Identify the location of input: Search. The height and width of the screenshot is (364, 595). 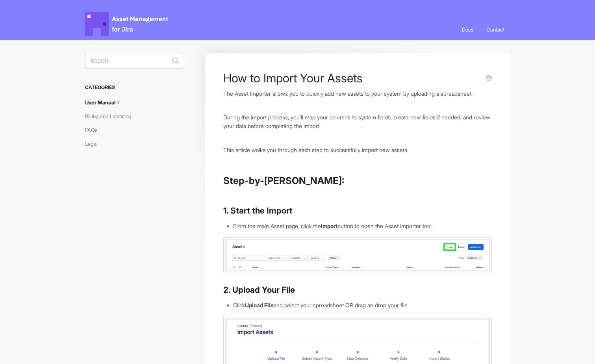
(134, 61).